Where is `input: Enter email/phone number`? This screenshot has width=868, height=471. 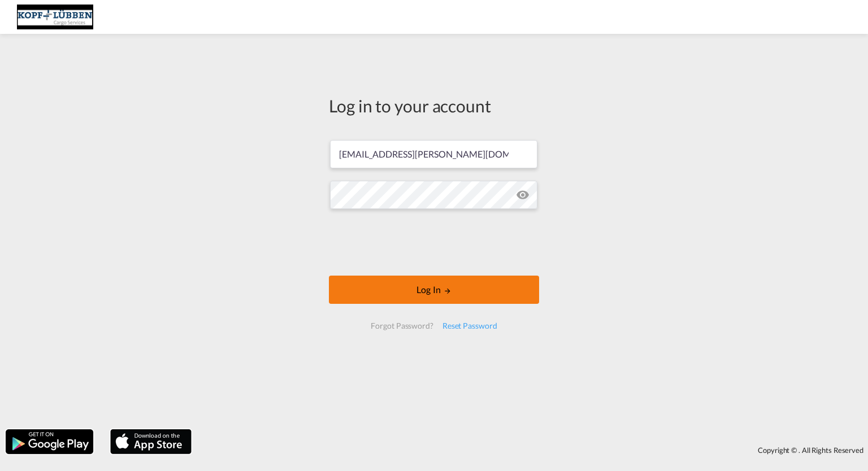 input: Enter email/phone number is located at coordinates (433, 154).